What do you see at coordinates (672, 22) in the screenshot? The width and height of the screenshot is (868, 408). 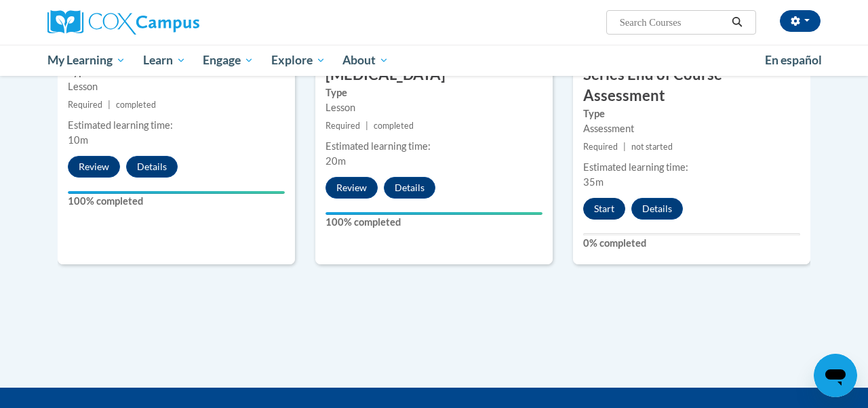 I see `input: Search Courses` at bounding box center [672, 22].